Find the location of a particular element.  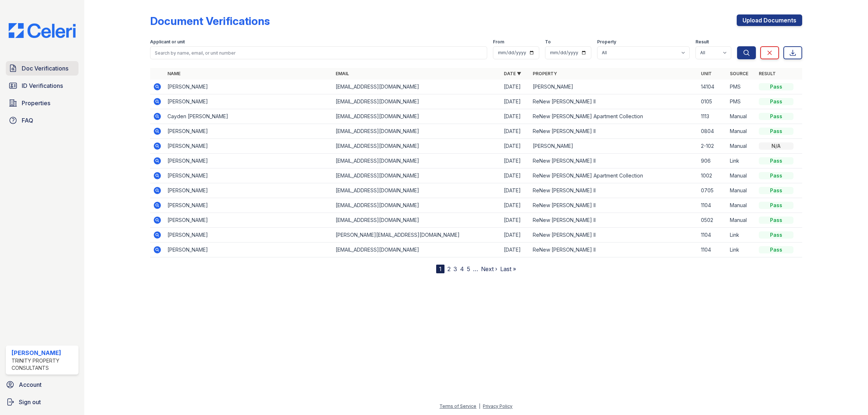

span: Doc Verifications is located at coordinates (45, 68).